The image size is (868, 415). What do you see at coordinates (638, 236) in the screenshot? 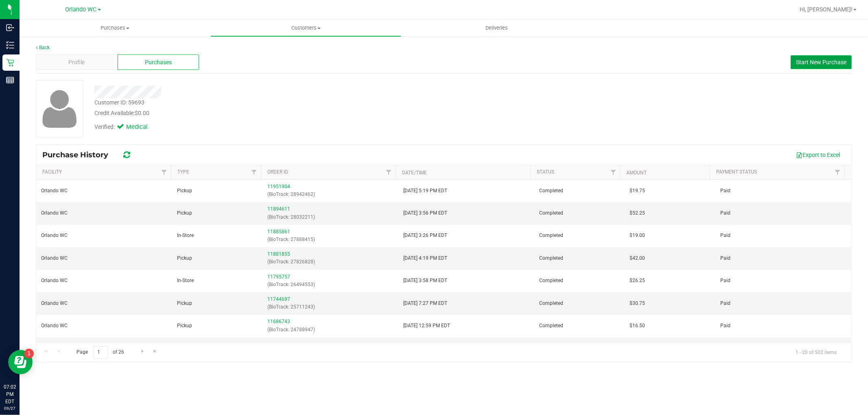
I see `span: $19.00` at bounding box center [638, 236].